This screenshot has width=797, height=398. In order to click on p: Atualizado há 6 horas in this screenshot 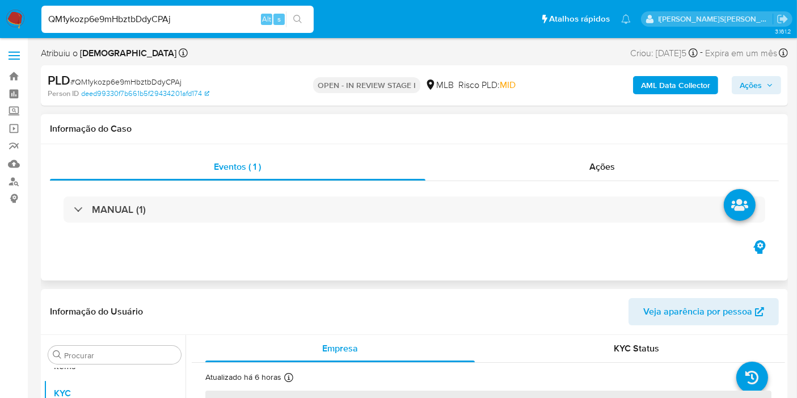, I will do `click(243, 377)`.